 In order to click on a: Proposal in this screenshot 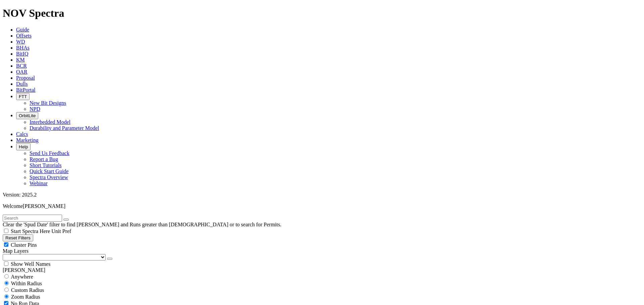, I will do `click(26, 78)`.